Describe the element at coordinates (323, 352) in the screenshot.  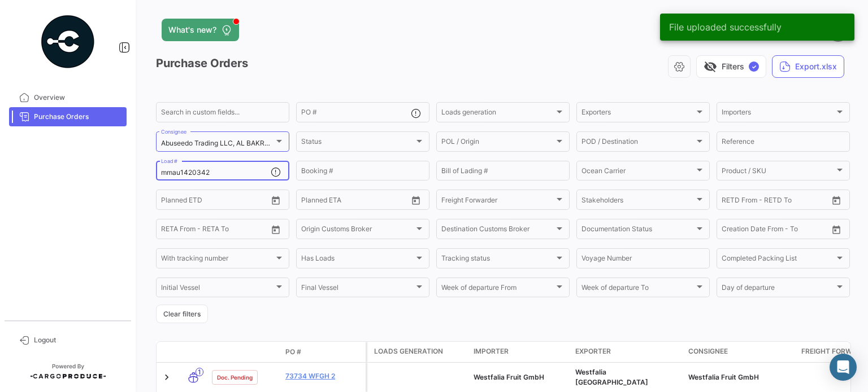
I see `datatable-header-cell: PO #` at that location.